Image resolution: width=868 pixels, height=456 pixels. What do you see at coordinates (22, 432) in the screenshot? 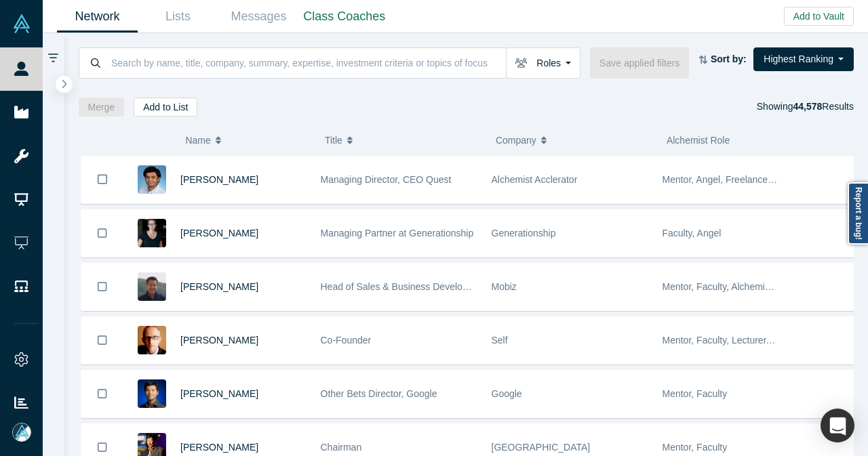
I see `img: Mia Scott's Account` at bounding box center [22, 432].